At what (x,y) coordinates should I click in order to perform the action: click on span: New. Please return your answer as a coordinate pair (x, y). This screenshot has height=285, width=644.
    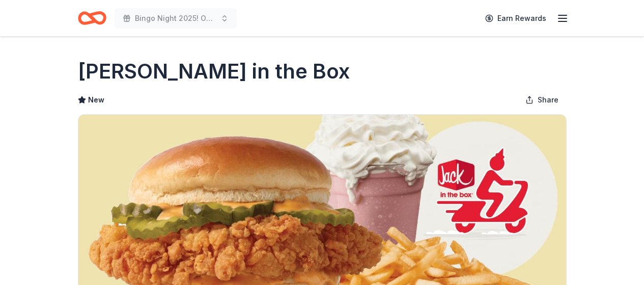
    Looking at the image, I should click on (96, 100).